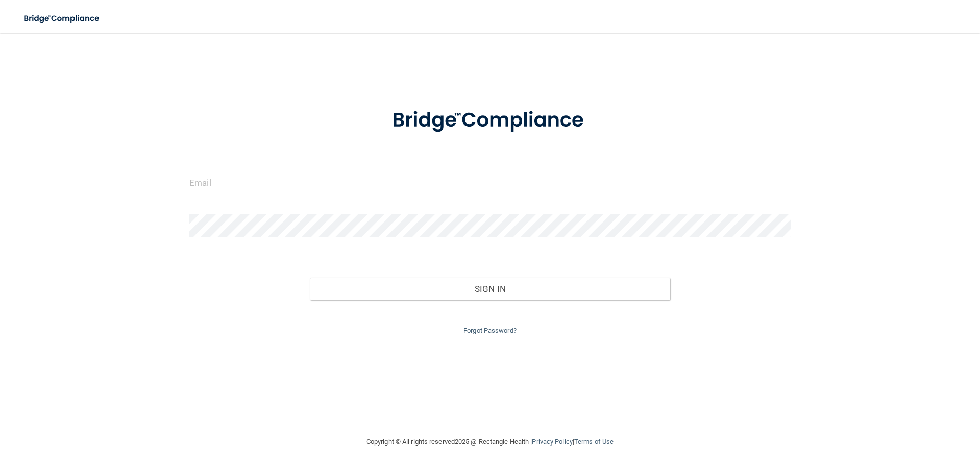 This screenshot has height=469, width=980. What do you see at coordinates (490, 330) in the screenshot?
I see `a: Forgot Password?` at bounding box center [490, 330].